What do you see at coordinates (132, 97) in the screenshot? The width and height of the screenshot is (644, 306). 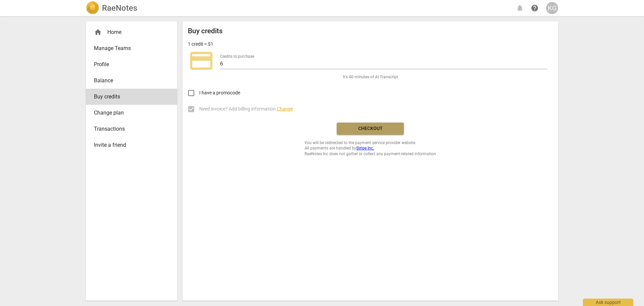 I see `a: Buy credits` at bounding box center [132, 97].